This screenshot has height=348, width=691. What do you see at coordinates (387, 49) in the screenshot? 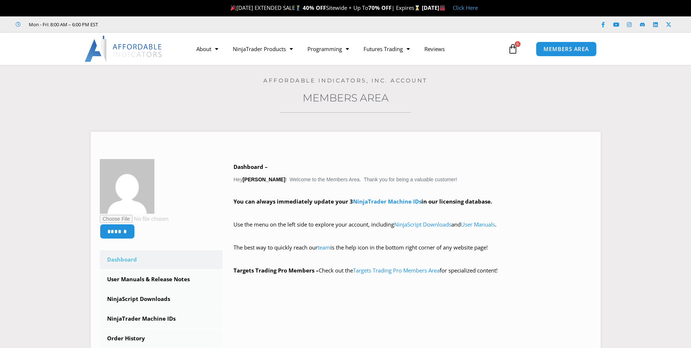
I see `a: Futures Trading` at bounding box center [387, 49].